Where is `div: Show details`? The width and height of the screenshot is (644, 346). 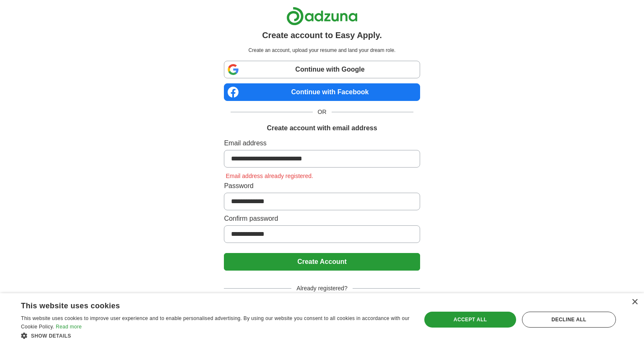
div: Show details is located at coordinates (215, 336).